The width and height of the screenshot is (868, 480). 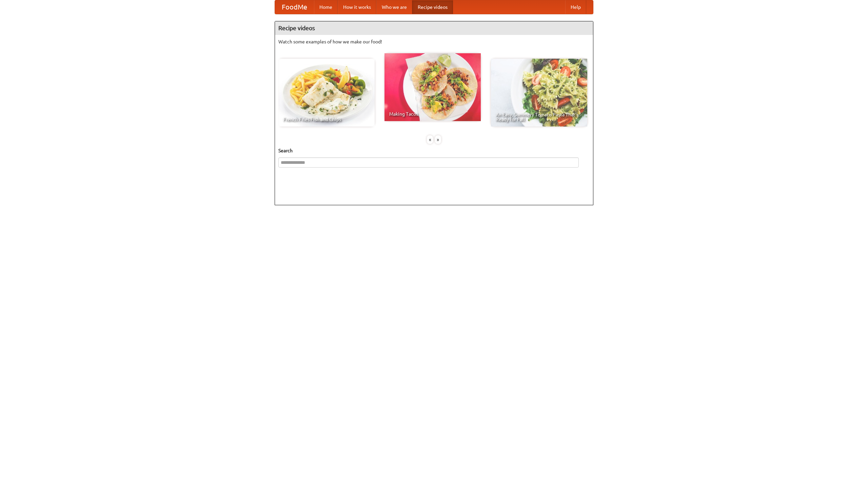 I want to click on a: FoodMe, so click(x=294, y=7).